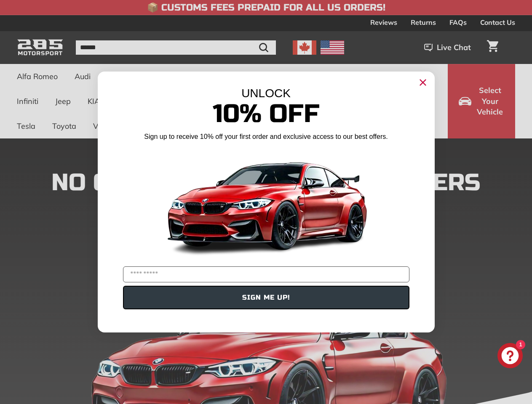 This screenshot has height=404, width=532. Describe the element at coordinates (510, 357) in the screenshot. I see `inbox-online-store-chat: Shopify online store chat` at that location.